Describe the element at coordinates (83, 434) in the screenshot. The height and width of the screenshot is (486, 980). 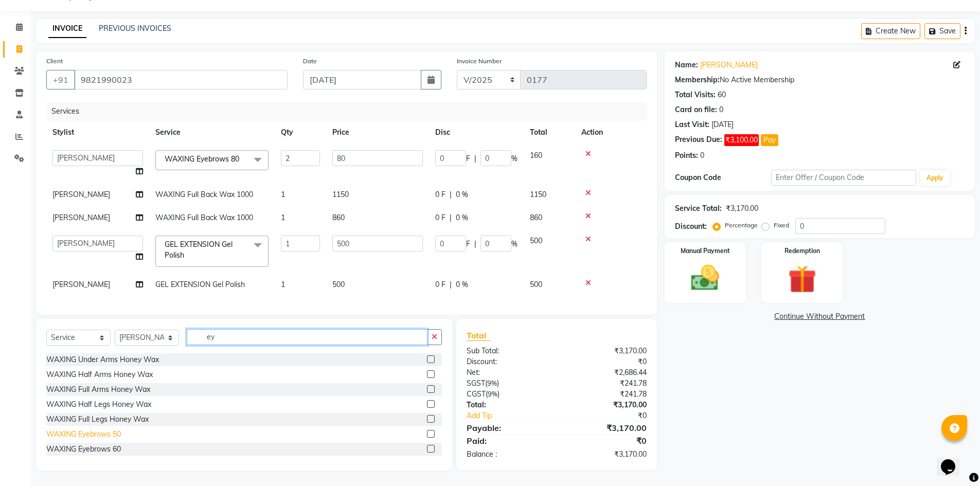
I see `div: WAXING Eyebrows 50` at that location.